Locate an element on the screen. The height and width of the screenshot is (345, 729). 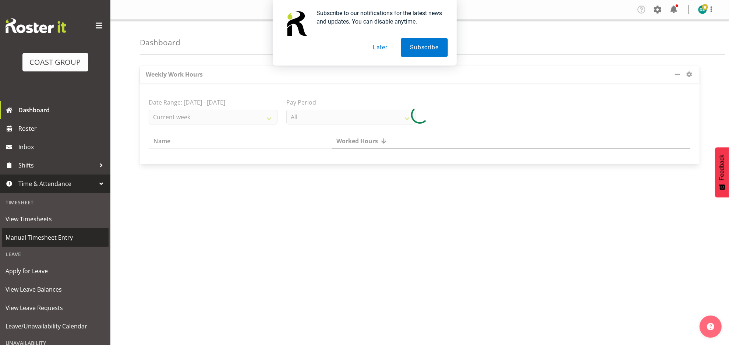
button: Feedback - Show survey is located at coordinates (722, 172).